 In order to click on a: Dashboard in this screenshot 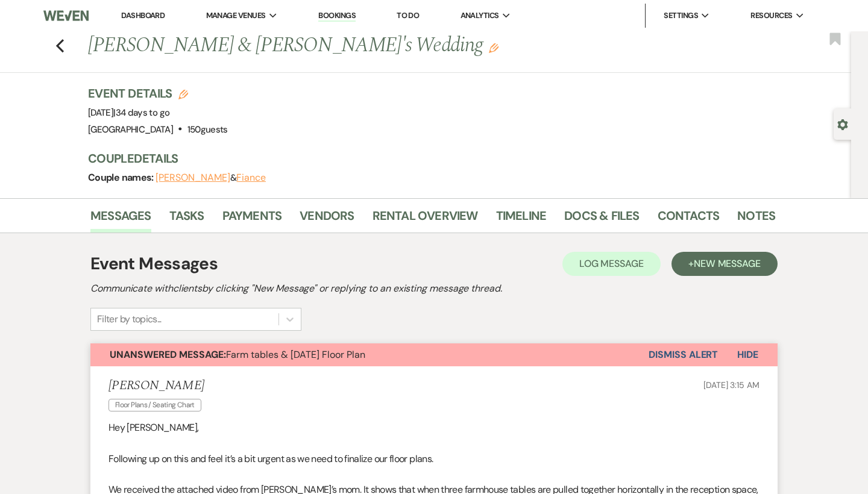, I will do `click(143, 15)`.